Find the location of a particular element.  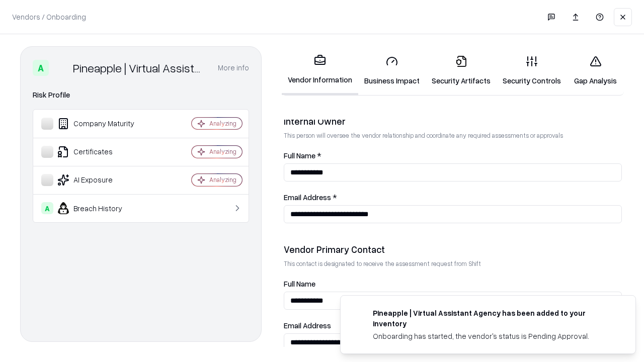

div: AI Exposure is located at coordinates (101, 181).